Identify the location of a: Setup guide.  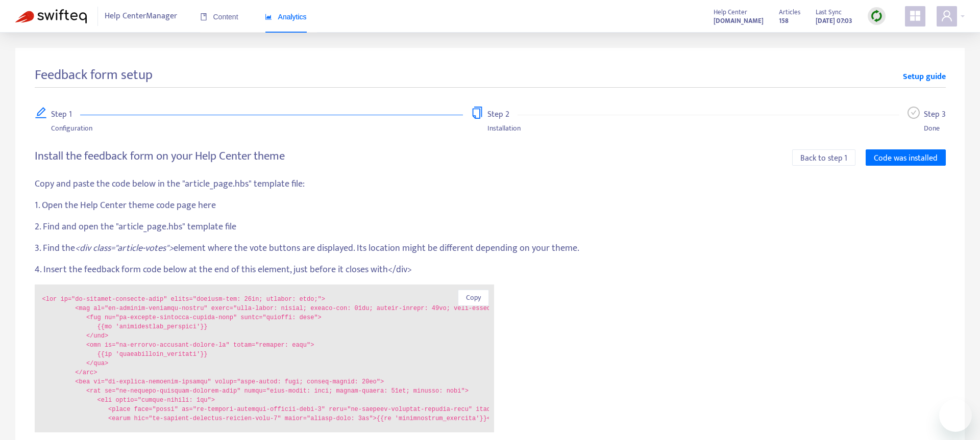
(924, 77).